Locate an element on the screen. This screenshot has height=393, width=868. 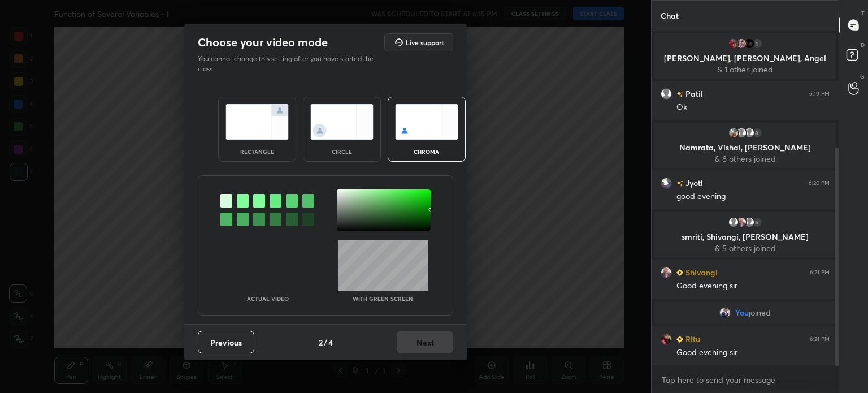
span: joined is located at coordinates (760, 312).